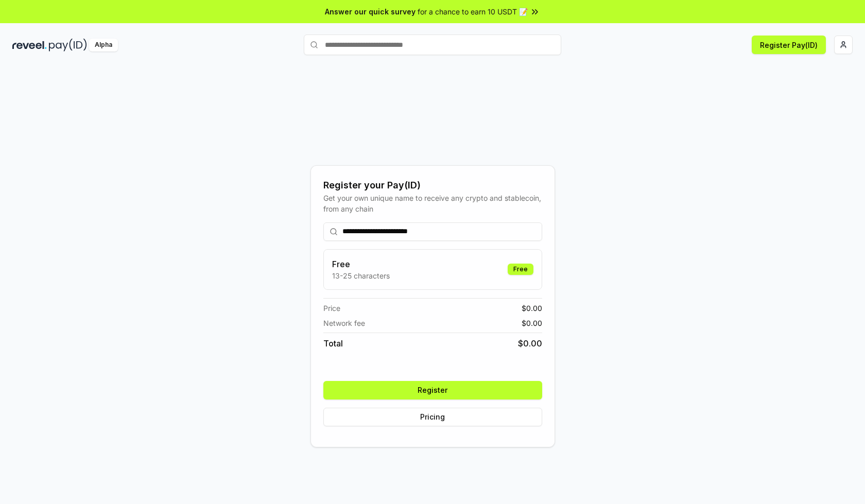 This screenshot has height=504, width=865. Describe the element at coordinates (68, 45) in the screenshot. I see `img: pay_id` at that location.